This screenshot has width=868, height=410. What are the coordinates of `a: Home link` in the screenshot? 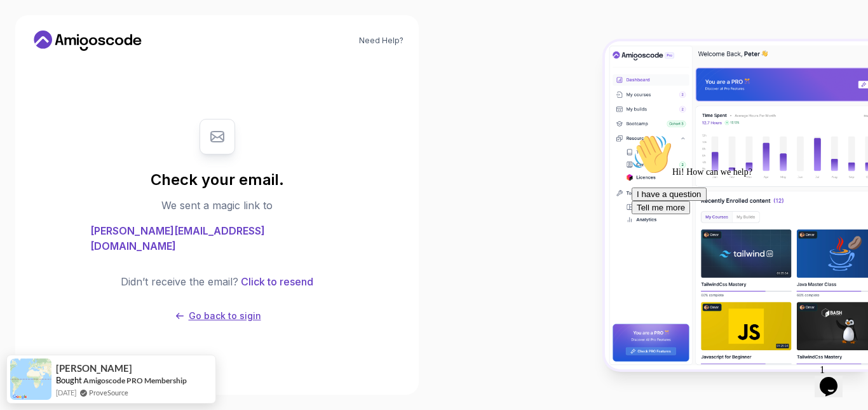 It's located at (88, 41).